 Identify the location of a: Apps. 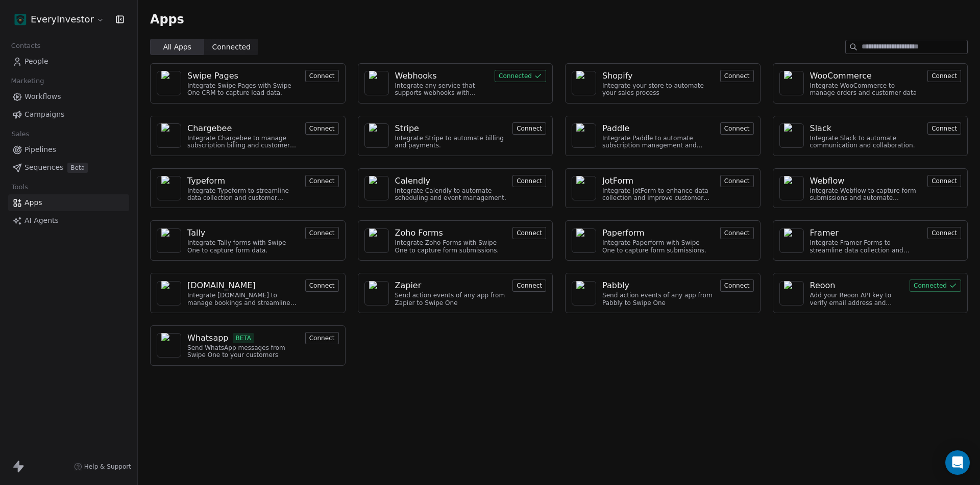
(68, 202).